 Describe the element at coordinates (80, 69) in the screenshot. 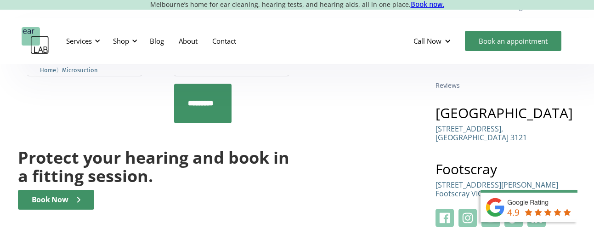

I see `a: Microsuction` at that location.